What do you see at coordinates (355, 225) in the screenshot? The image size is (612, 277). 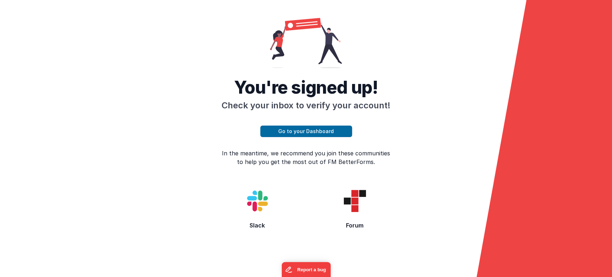 I see `p: Forum` at bounding box center [355, 225].